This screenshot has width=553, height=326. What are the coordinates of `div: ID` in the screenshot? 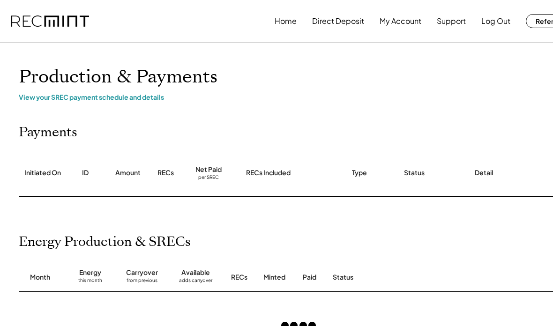 It's located at (85, 173).